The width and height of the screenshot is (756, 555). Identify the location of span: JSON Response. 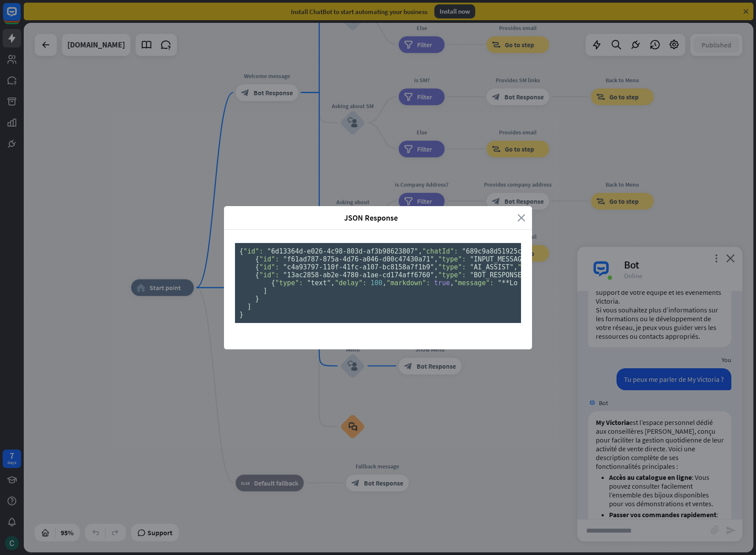
(370, 218).